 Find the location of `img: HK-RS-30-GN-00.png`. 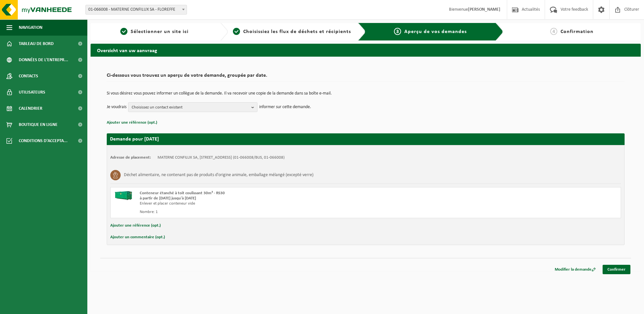

img: HK-RS-30-GN-00.png is located at coordinates (124, 195).